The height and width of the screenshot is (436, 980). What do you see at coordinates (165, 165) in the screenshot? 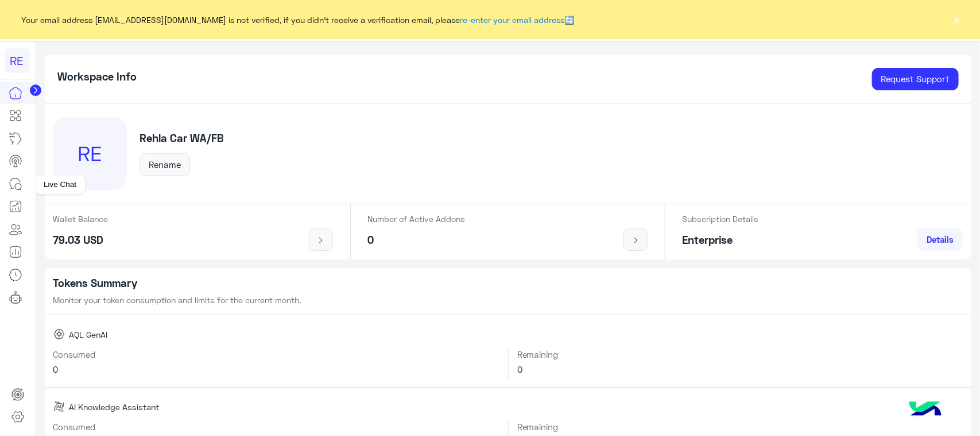
I see `button: Rename` at bounding box center [165, 165].